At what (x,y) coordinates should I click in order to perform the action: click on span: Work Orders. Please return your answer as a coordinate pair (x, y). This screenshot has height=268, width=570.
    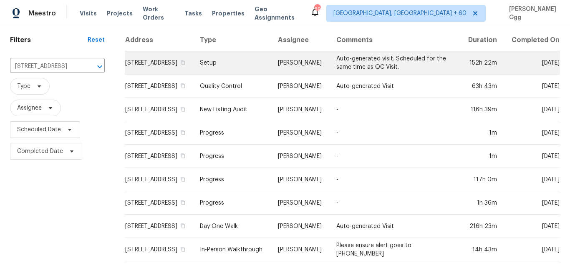
    Looking at the image, I should click on (159, 13).